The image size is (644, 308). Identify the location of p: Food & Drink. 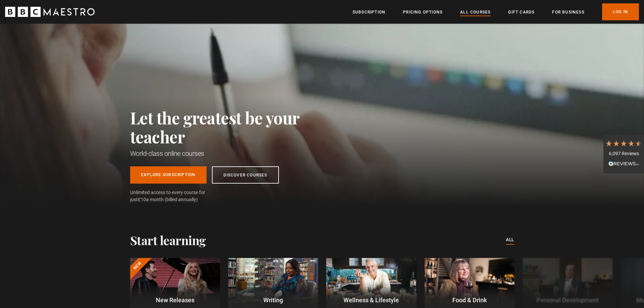
(469, 300).